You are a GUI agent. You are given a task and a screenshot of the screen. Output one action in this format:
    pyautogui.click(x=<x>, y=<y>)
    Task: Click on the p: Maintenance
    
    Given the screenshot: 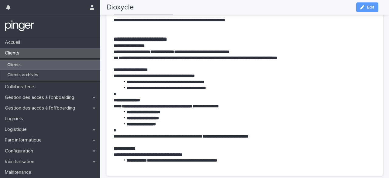 What is the action you would take?
    pyautogui.click(x=19, y=172)
    